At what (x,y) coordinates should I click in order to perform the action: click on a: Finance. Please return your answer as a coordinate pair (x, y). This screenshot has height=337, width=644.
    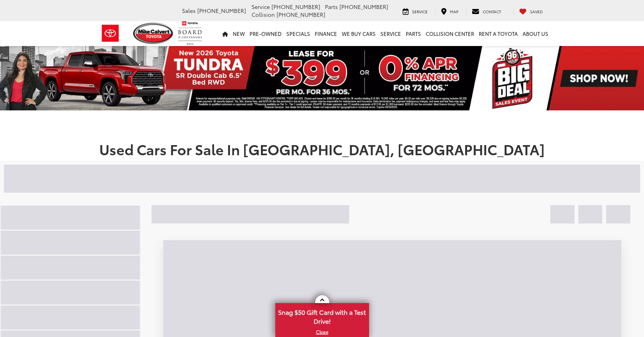
    Looking at the image, I should click on (326, 33).